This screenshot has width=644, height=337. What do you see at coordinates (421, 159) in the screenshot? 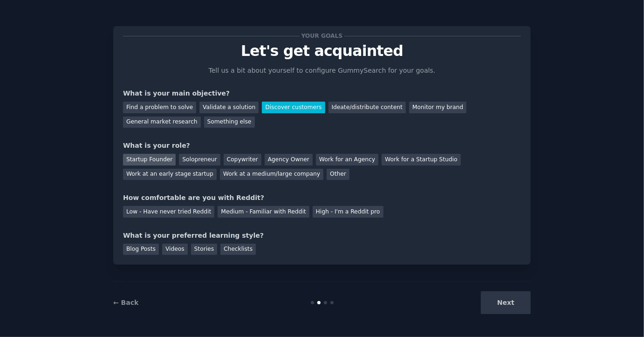
I see `div: Work for a Startup Studio` at bounding box center [421, 159].